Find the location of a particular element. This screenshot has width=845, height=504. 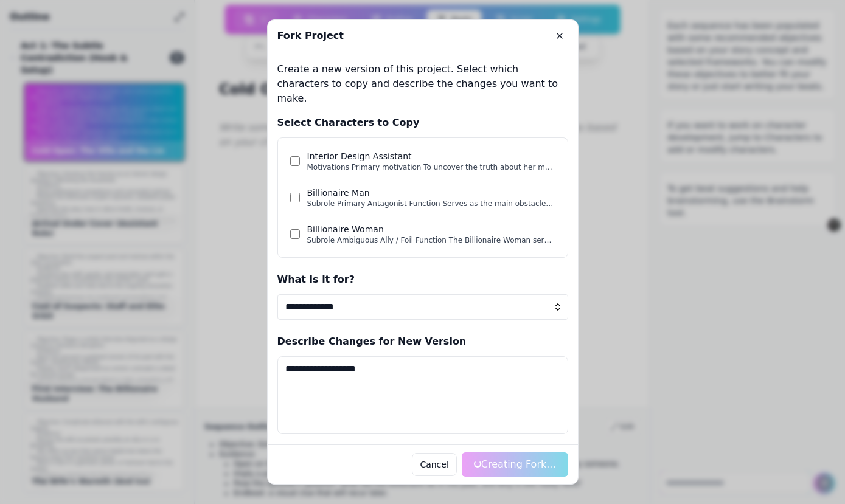

h4: What is it for? is located at coordinates (423, 280).